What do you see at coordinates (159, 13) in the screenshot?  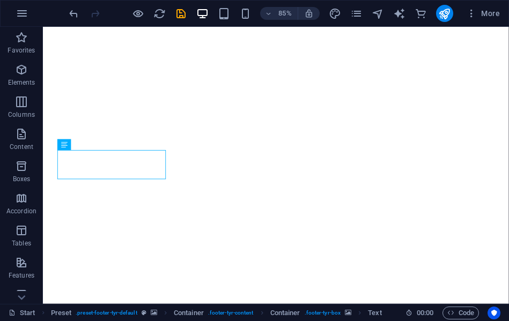 I see `i: Reload page` at bounding box center [159, 13].